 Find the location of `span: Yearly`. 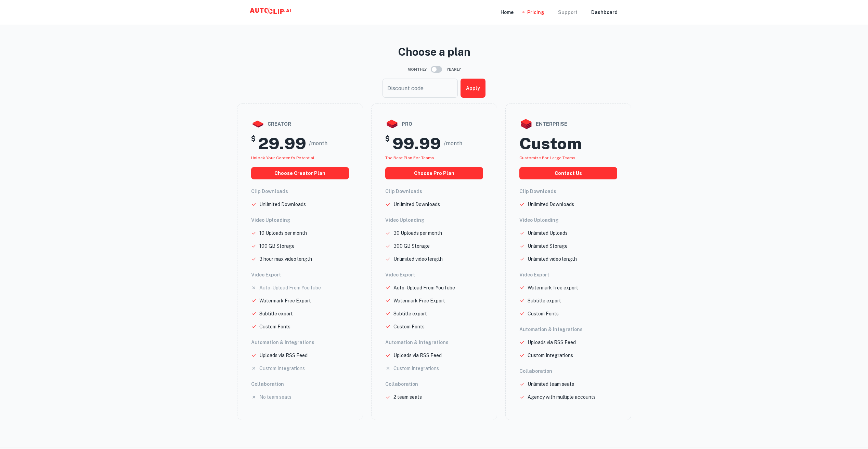

span: Yearly is located at coordinates (453, 69).